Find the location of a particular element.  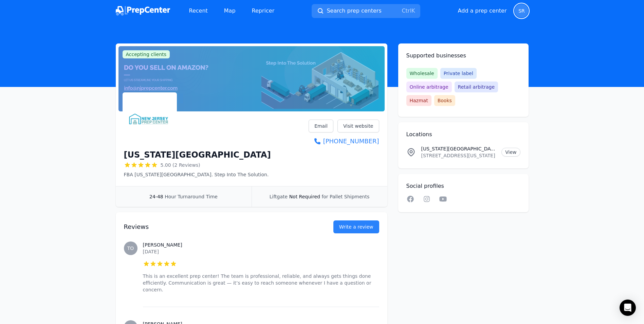

span: Online arbitrage is located at coordinates (429, 87).